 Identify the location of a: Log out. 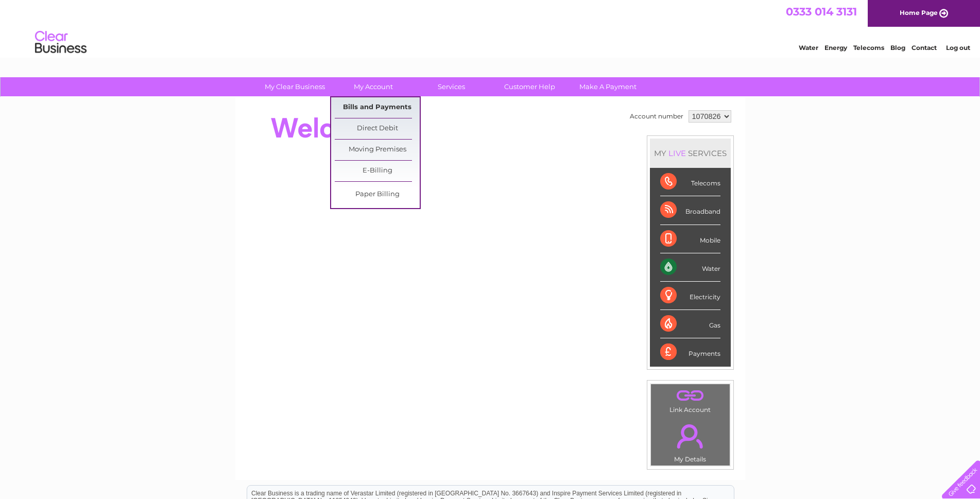
(959, 47).